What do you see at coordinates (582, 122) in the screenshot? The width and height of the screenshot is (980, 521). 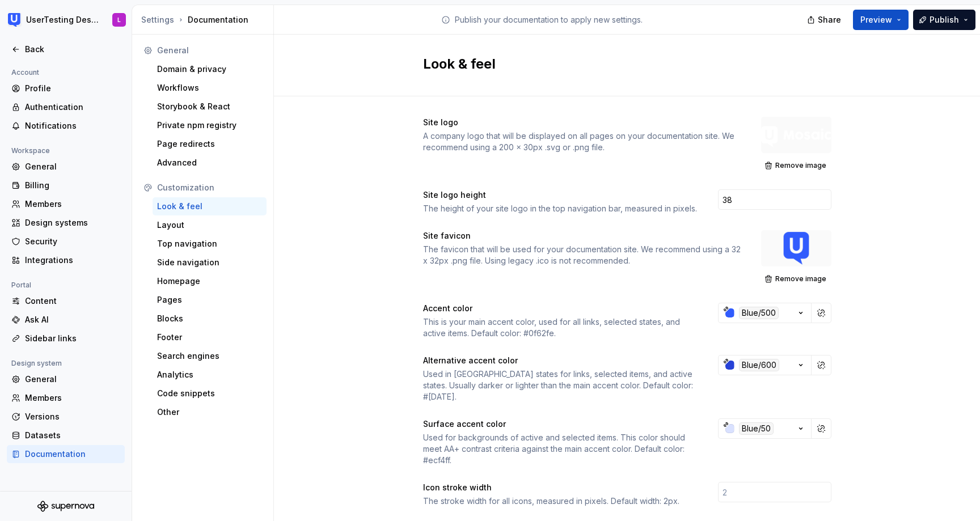 I see `div: Site logo` at bounding box center [582, 122].